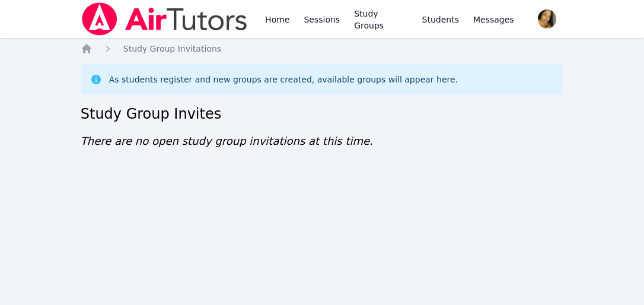  Describe the element at coordinates (172, 49) in the screenshot. I see `a: Study Group Invitations` at that location.